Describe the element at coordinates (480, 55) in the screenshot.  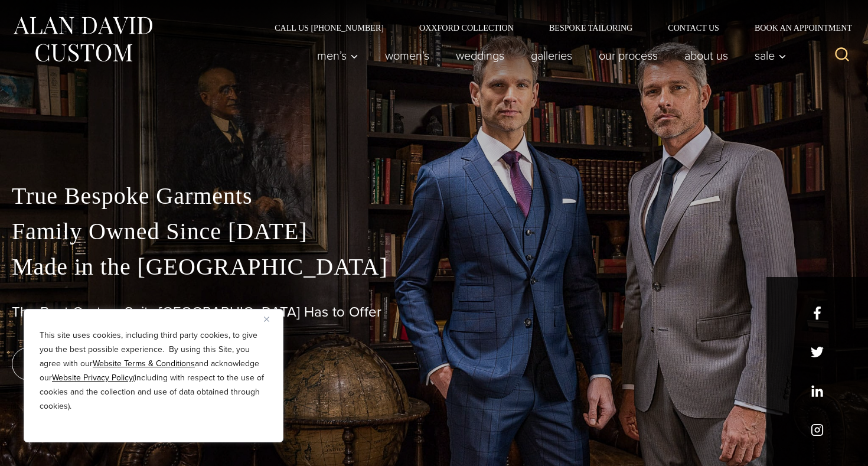
I see `a: weddings` at that location.